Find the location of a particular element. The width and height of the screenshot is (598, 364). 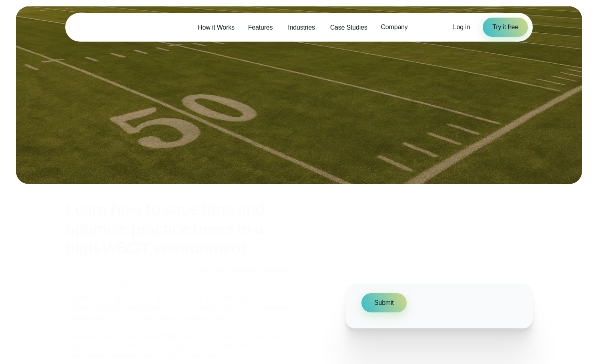

a: Log in is located at coordinates (462, 27).